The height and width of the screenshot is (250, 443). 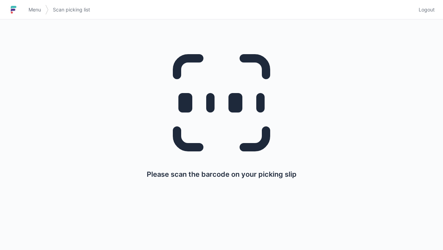 What do you see at coordinates (47, 10) in the screenshot?
I see `img: svg>` at bounding box center [47, 10].